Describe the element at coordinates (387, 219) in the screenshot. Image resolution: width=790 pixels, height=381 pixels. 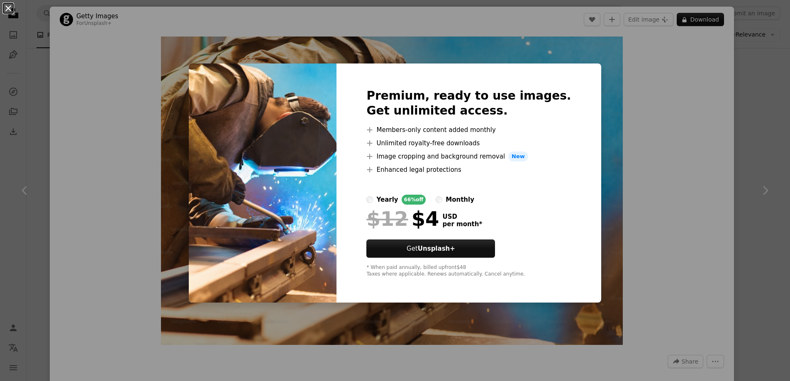
I see `span: $12` at that location.